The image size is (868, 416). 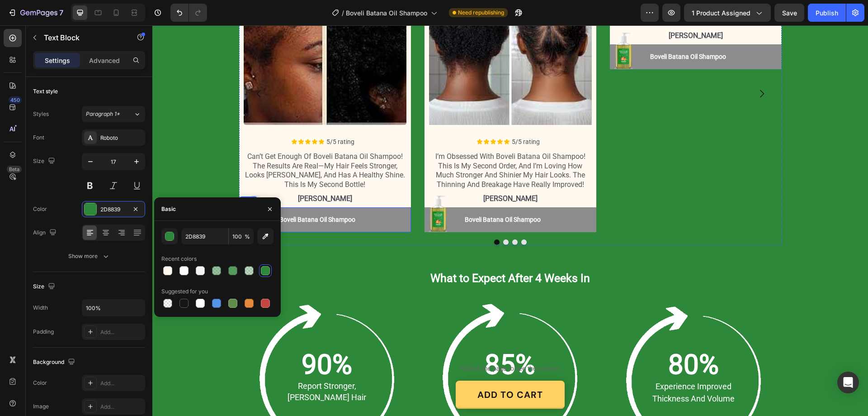 I want to click on div: Recent colors, so click(x=179, y=259).